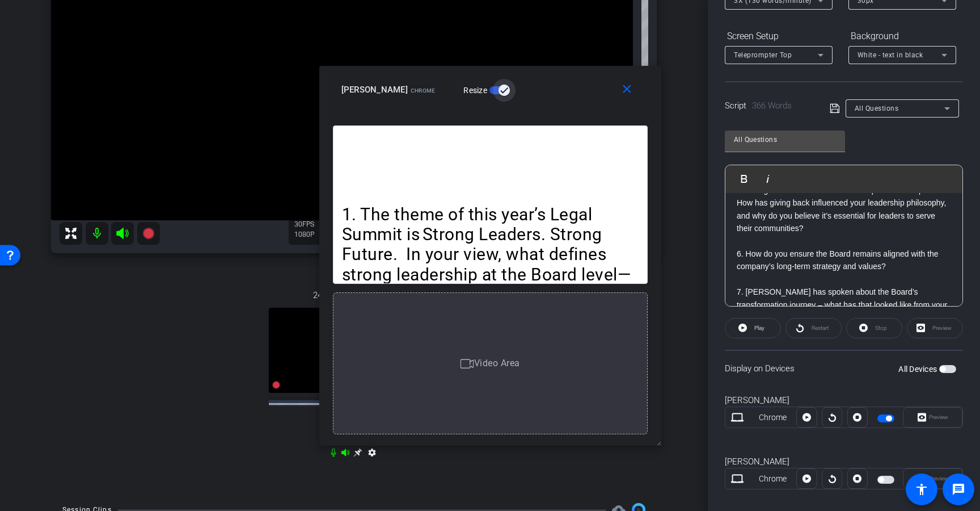 The image size is (980, 511). Describe the element at coordinates (372, 454) in the screenshot. I see `mat-icon: settings` at that location.